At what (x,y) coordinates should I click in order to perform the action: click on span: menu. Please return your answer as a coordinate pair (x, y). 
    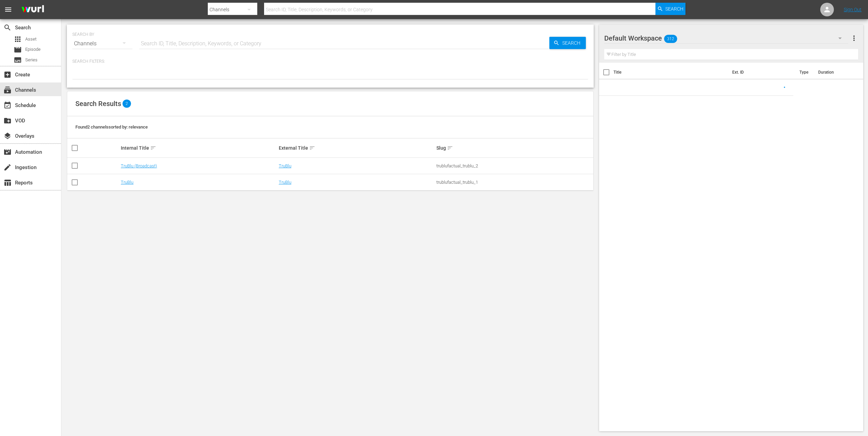
    Looking at the image, I should click on (9, 9).